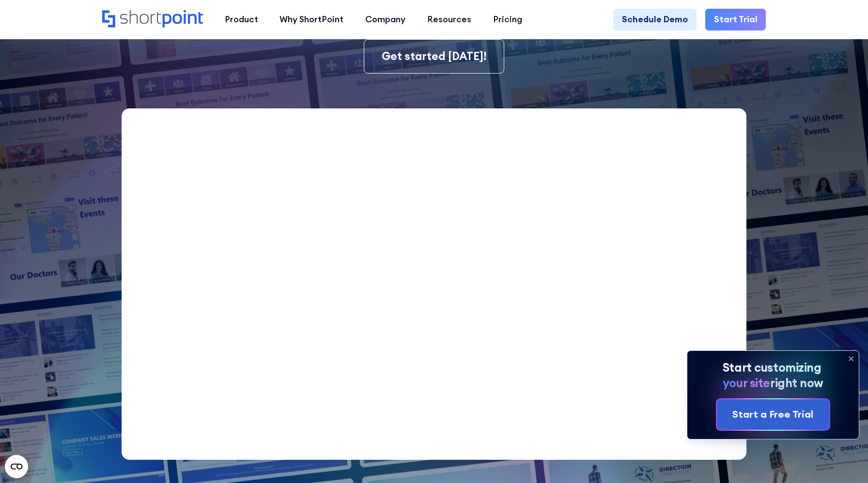 This screenshot has height=483, width=868. I want to click on div: Company, so click(385, 19).